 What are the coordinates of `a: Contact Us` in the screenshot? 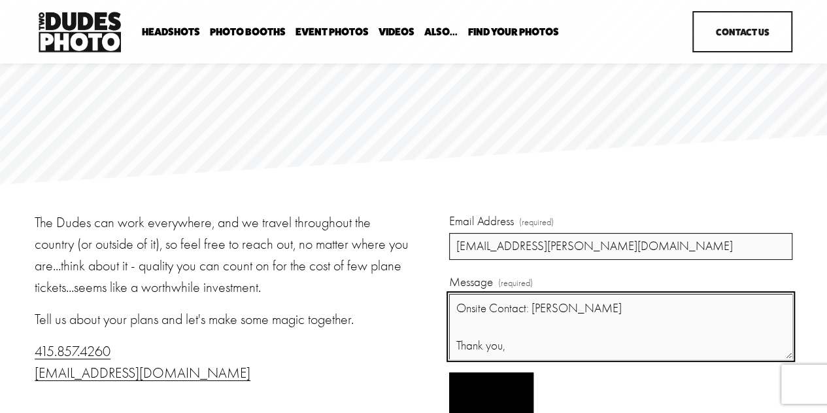 It's located at (742, 31).